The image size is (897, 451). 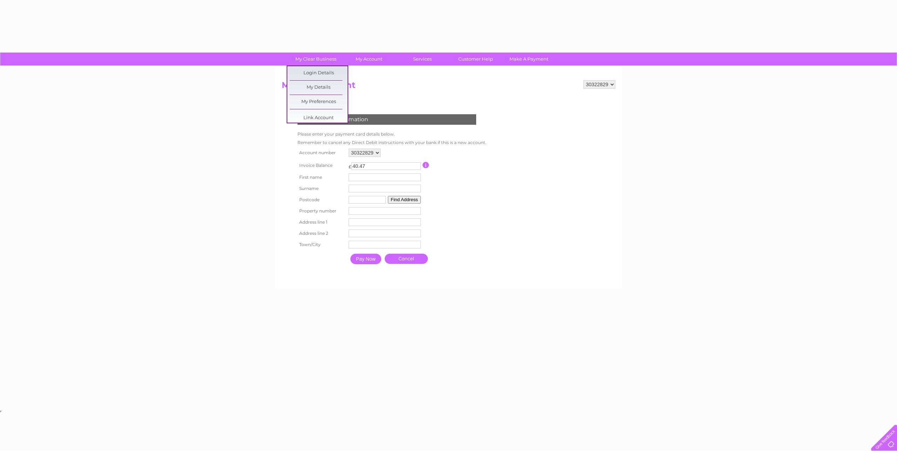 What do you see at coordinates (321, 177) in the screenshot?
I see `th: First name` at bounding box center [321, 177].